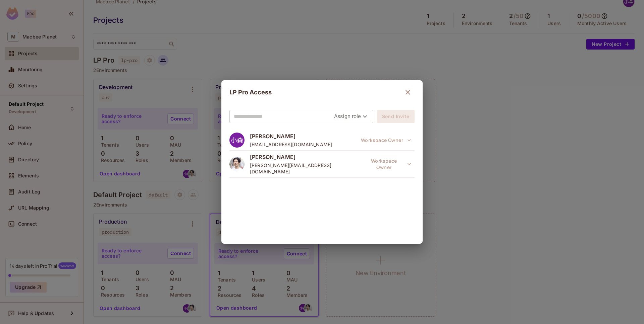 The height and width of the screenshot is (324, 644). What do you see at coordinates (237, 140) in the screenshot?
I see `img: ACg8ocKfI3ndE82Nyzdoon3Sq8VhLbKV9xsP5fhELSxRgB0AbWN0sw=s96-c` at bounding box center [237, 140].